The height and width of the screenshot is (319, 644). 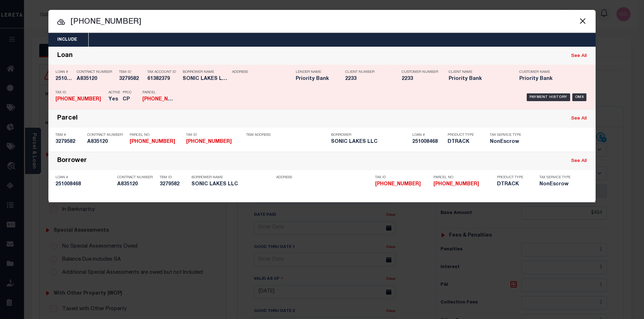 What do you see at coordinates (65, 56) in the screenshot?
I see `div: Loan` at bounding box center [65, 56].